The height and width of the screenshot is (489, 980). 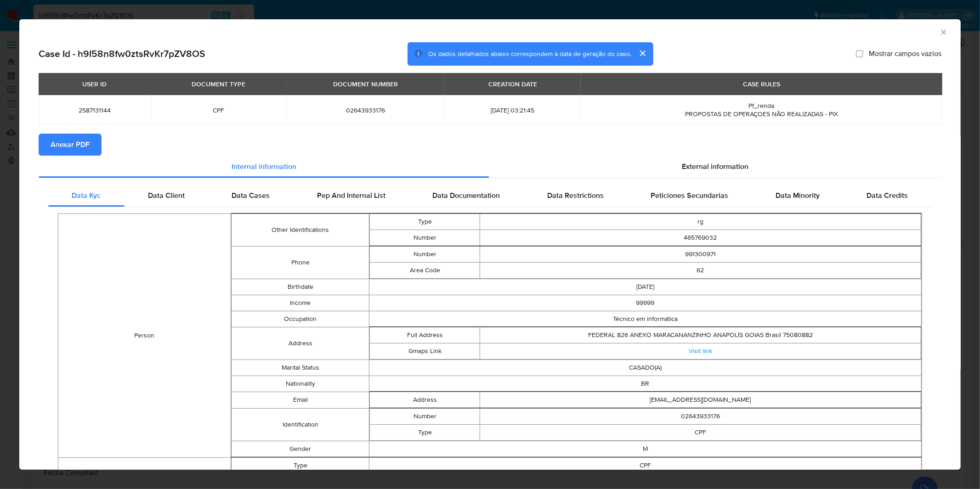 I want to click on span: Mostrar campos vazios, so click(x=905, y=54).